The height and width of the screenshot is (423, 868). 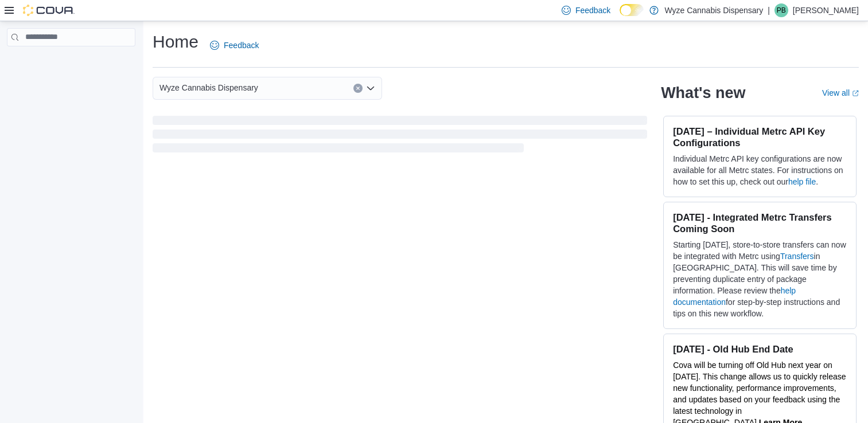 What do you see at coordinates (760, 170) in the screenshot?
I see `p: Individual Metrc API key configurations are now available for all Metrc states. For instructions ...` at bounding box center [760, 170].